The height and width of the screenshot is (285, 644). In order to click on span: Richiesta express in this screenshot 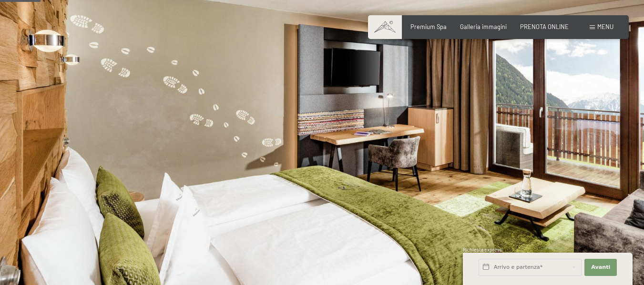, I will do `click(483, 250)`.